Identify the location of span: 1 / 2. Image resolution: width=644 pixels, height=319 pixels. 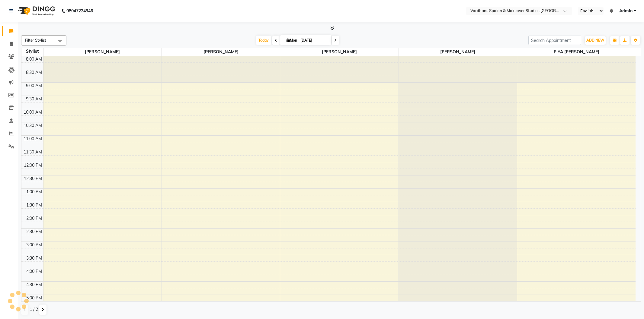
(34, 310).